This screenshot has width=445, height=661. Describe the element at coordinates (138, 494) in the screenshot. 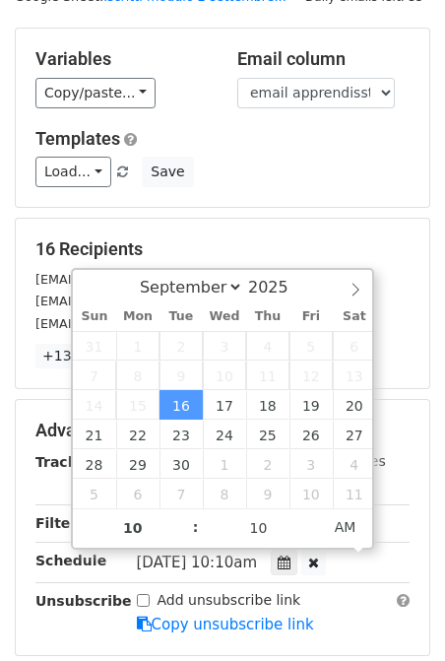

I see `span: October 6, 2025` at that location.